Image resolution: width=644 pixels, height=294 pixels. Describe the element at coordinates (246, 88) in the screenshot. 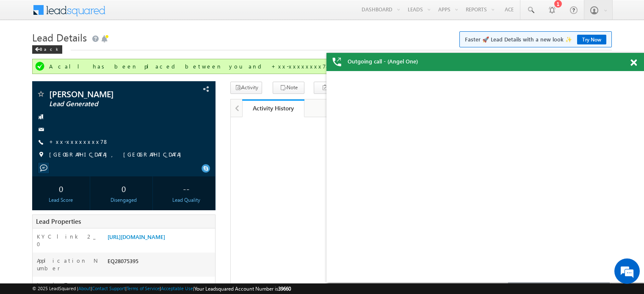

I see `button: Activity` at that location.